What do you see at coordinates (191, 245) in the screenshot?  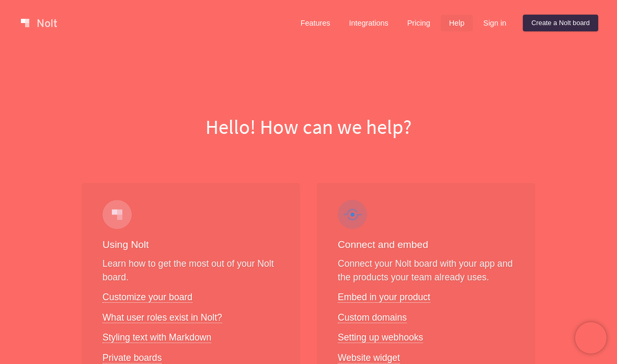 I see `h3: Using Nolt` at bounding box center [191, 245].